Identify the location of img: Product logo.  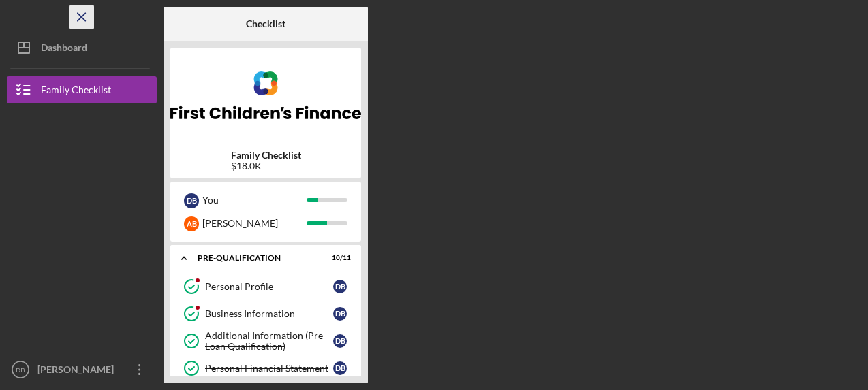
(265, 95).